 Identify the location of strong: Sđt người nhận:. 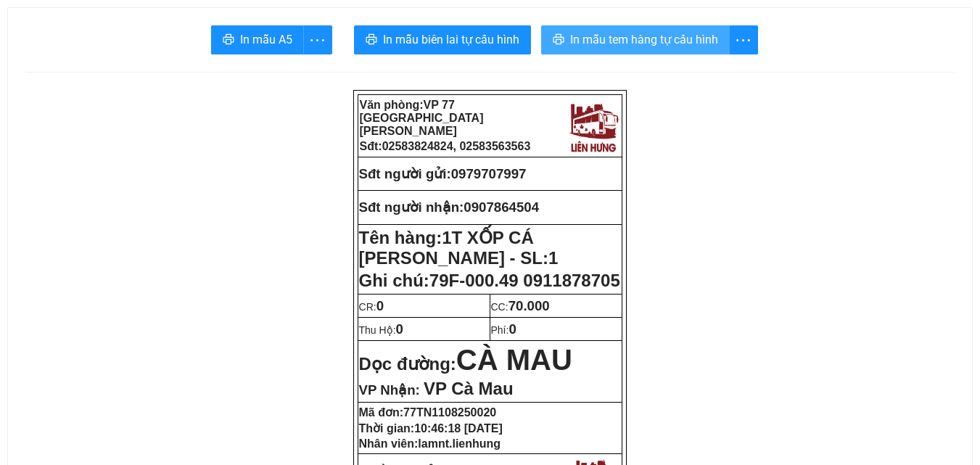
(411, 207).